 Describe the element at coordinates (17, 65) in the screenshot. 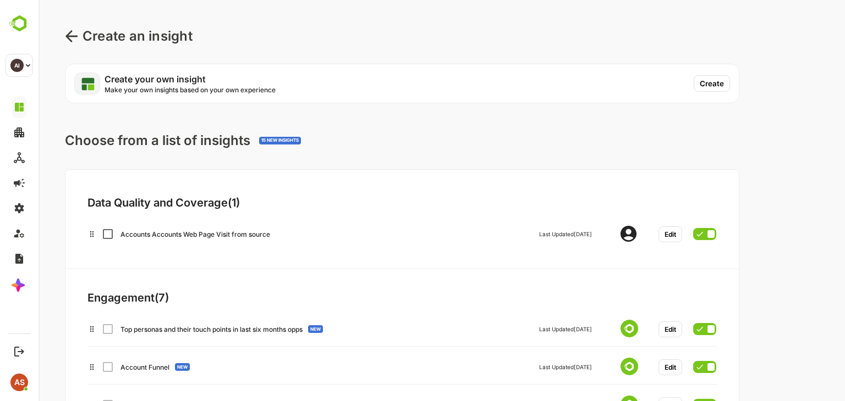

I see `div: AI` at that location.